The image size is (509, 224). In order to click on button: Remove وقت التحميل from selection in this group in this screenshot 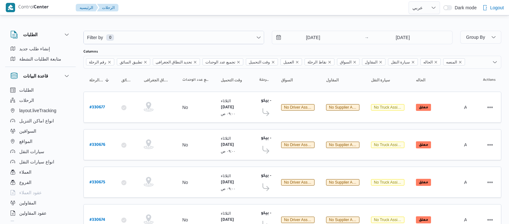, I will do `click(273, 62)`.